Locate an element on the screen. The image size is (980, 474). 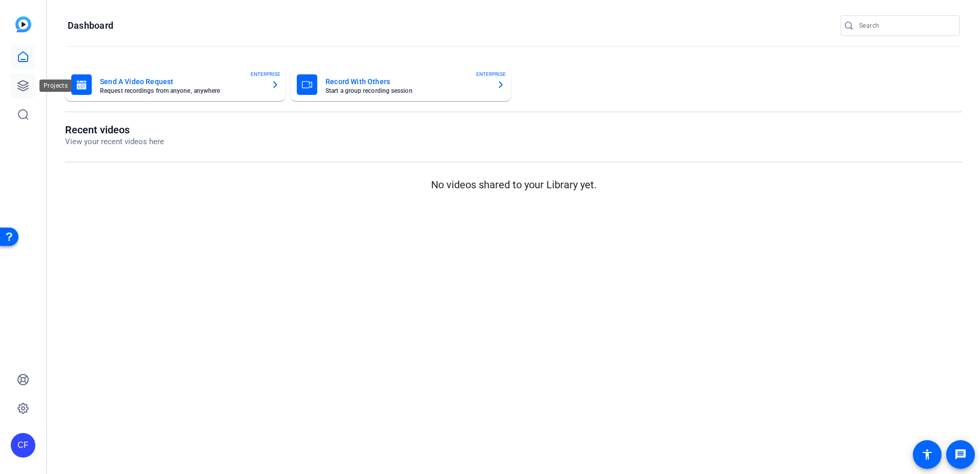
h1: Dashboard is located at coordinates (90, 26).